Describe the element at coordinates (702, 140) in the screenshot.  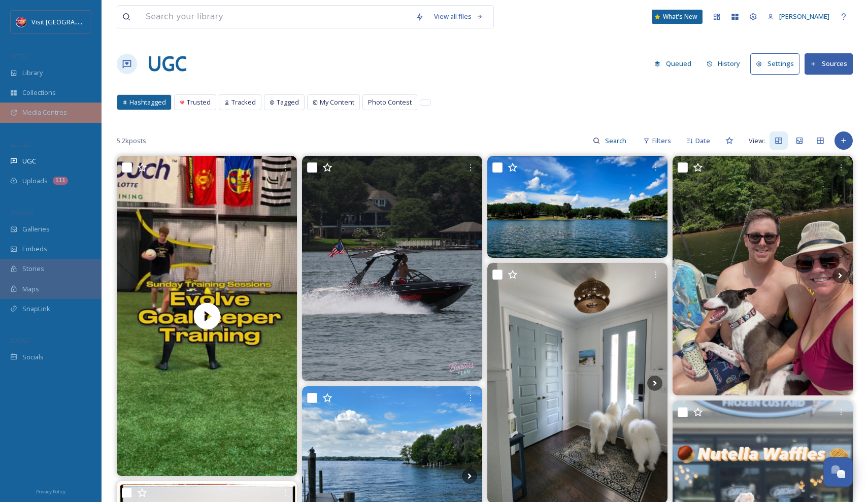
I see `span: Date` at that location.